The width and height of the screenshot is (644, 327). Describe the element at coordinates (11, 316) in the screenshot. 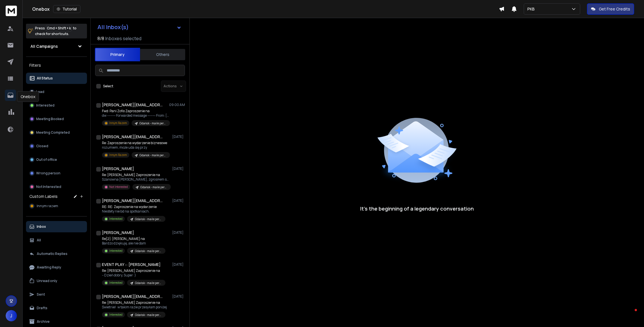

I see `button: J` at that location.